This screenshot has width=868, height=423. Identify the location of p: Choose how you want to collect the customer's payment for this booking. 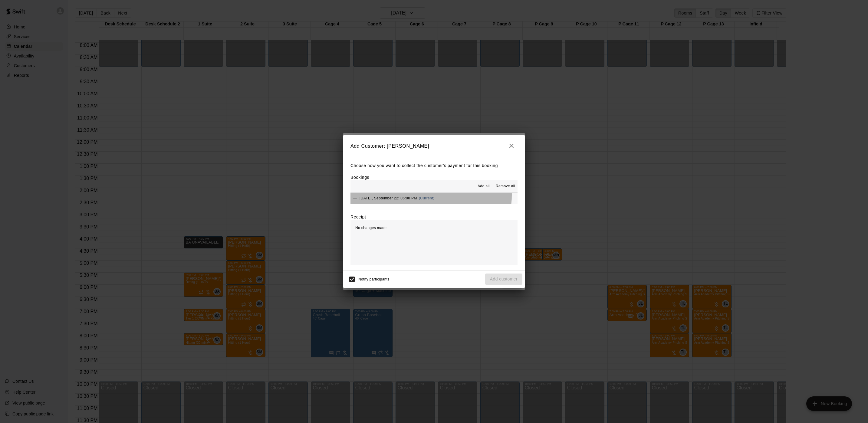
(434, 166).